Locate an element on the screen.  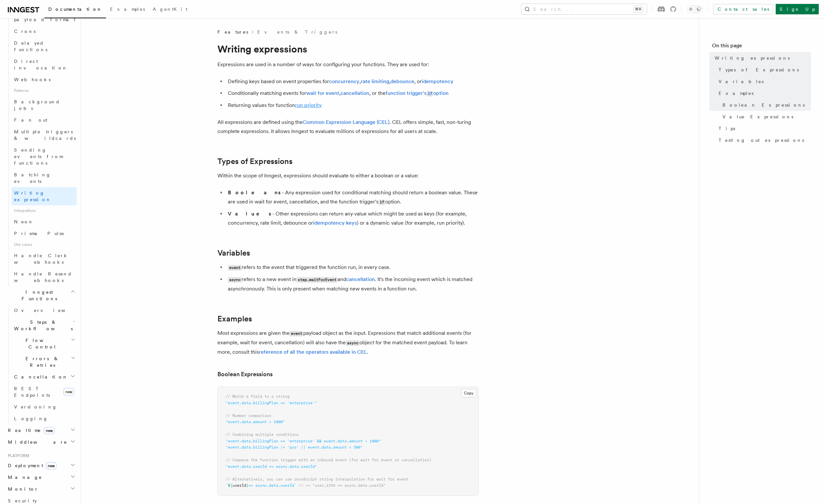
span: Documentation is located at coordinates (75, 9).